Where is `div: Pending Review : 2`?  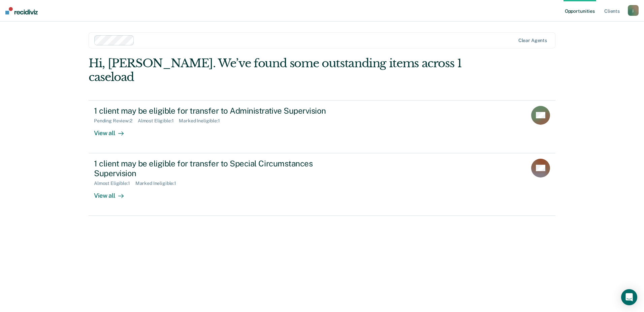
div: Pending Review : 2 is located at coordinates (116, 121).